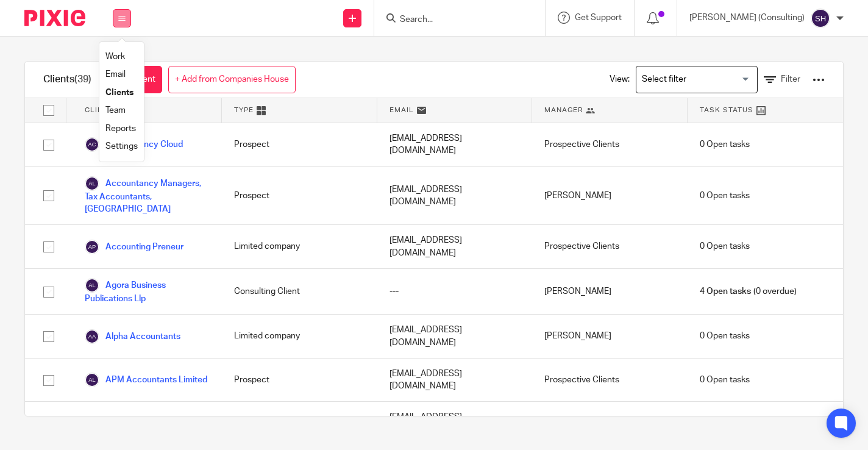 The height and width of the screenshot is (450, 868). Describe the element at coordinates (725, 291) in the screenshot. I see `span: 4 Open tasks` at that location.